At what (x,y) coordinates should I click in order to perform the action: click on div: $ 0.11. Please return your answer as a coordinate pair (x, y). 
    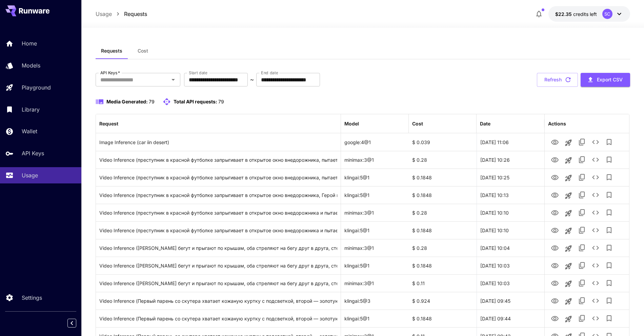
    Looking at the image, I should click on (443, 283).